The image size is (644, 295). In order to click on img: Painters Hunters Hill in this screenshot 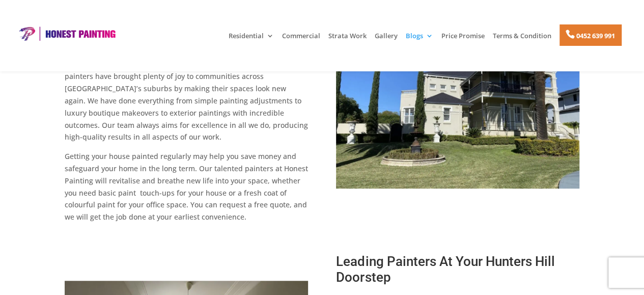, I will do `click(458, 107)`.